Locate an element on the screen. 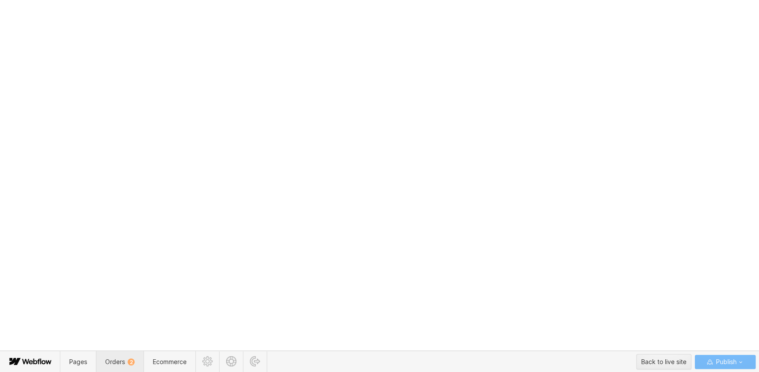 Image resolution: width=759 pixels, height=372 pixels. span: Text us is located at coordinates (15, 25).